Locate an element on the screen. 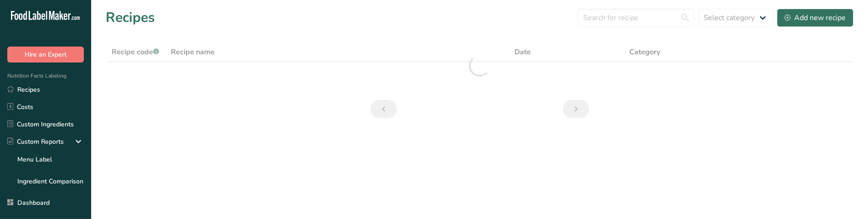 This screenshot has height=219, width=868. h1: Recipes is located at coordinates (131, 17).